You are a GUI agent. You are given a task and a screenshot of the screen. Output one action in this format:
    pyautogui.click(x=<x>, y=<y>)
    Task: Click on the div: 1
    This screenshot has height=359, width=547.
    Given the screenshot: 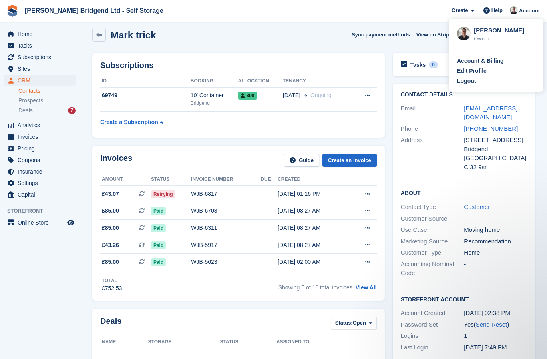 What is the action you would take?
    pyautogui.click(x=495, y=336)
    